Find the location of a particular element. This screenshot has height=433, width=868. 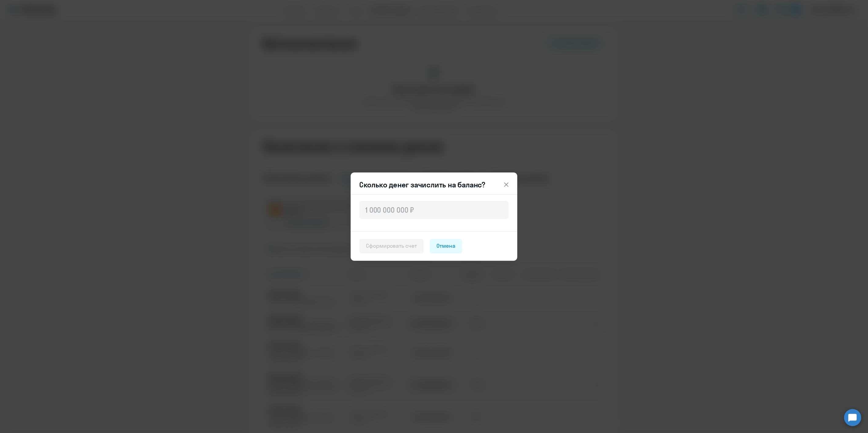

button: Отмена is located at coordinates (446, 246).